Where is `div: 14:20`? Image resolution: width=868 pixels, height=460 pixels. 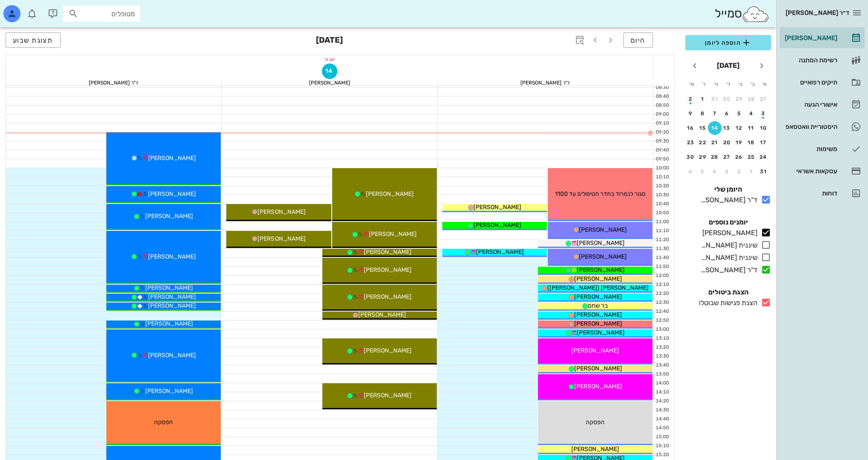
div: 14:20 is located at coordinates (662, 401).